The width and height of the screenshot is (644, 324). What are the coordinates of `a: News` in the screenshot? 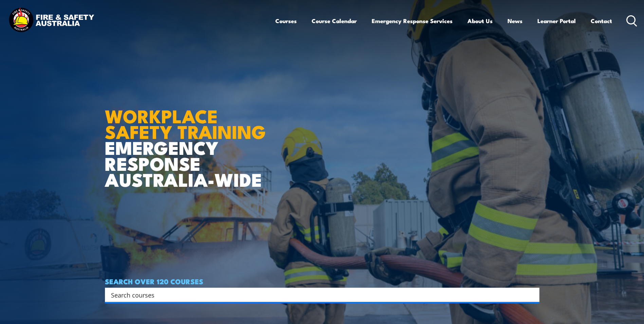 It's located at (515, 21).